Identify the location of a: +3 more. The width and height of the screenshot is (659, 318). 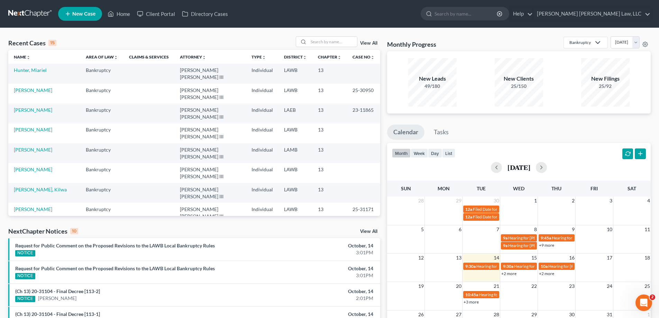
(471, 302).